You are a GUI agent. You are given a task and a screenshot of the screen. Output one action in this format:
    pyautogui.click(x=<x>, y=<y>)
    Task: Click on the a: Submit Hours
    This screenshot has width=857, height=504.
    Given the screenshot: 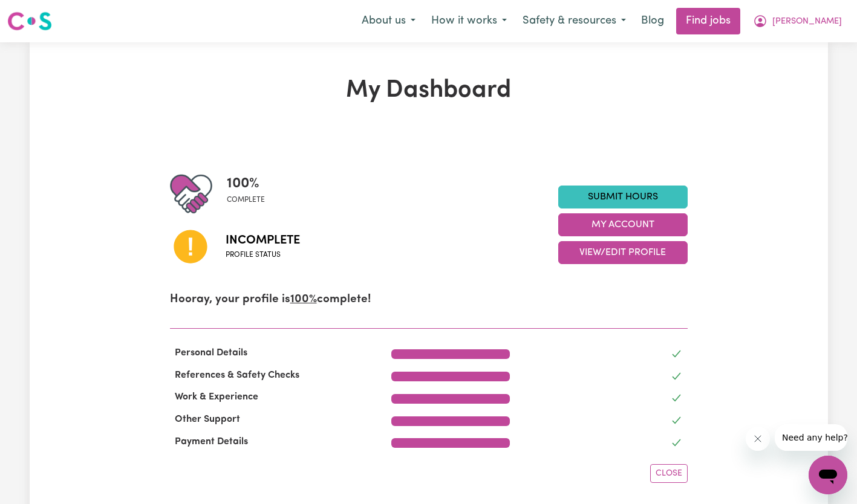 What is the action you would take?
    pyautogui.click(x=623, y=197)
    